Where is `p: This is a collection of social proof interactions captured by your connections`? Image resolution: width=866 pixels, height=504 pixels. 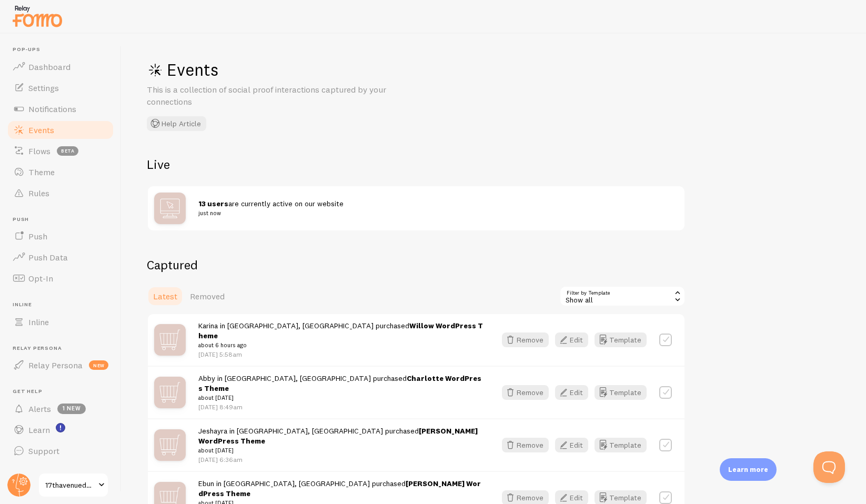
p: This is a collection of social proof interactions captured by your connections is located at coordinates (273, 96).